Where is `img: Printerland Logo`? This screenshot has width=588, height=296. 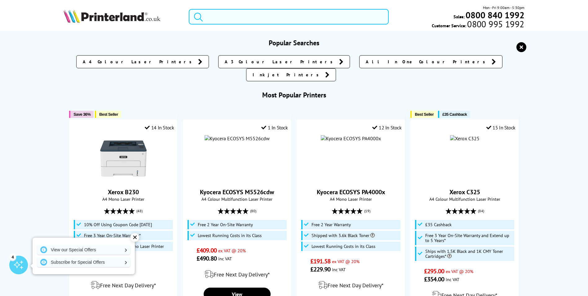
img: Printerland Logo is located at coordinates (112, 16).